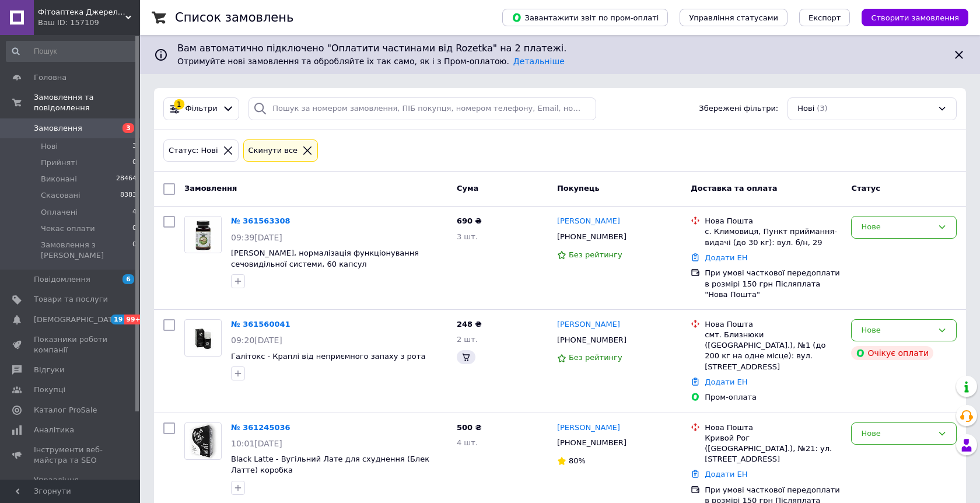 The width and height of the screenshot is (980, 503). I want to click on span: Замовлення та повідомлення, so click(87, 103).